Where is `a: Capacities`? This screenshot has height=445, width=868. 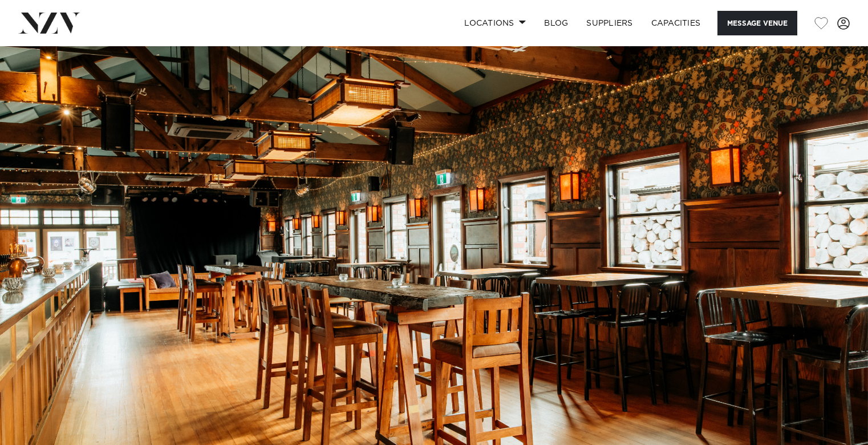
a: Capacities is located at coordinates (676, 23).